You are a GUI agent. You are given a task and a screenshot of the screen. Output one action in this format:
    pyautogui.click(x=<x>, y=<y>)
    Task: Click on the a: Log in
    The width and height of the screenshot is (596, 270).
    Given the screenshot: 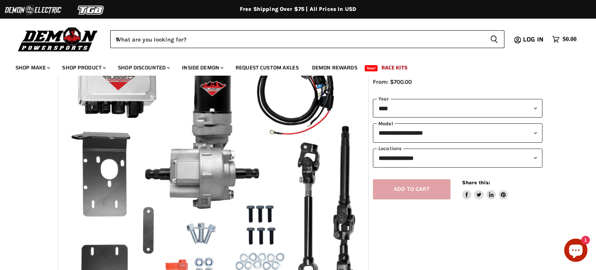 What is the action you would take?
    pyautogui.click(x=534, y=40)
    